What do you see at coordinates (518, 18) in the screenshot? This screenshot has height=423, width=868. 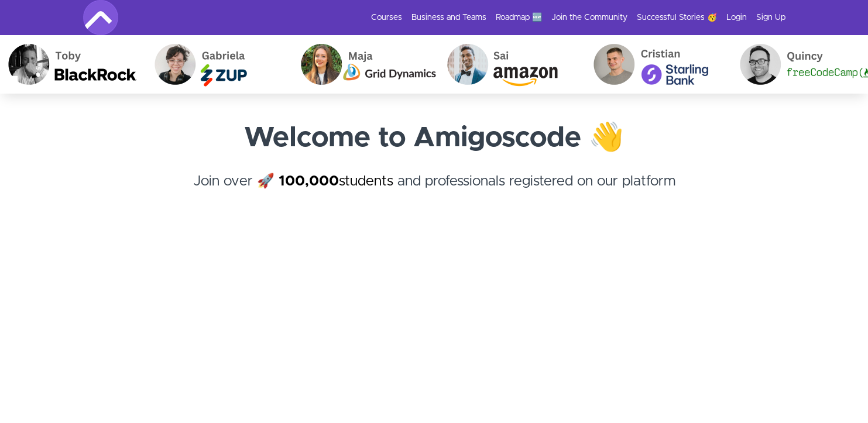 I see `a: Roadmap 🆕` at bounding box center [518, 18].